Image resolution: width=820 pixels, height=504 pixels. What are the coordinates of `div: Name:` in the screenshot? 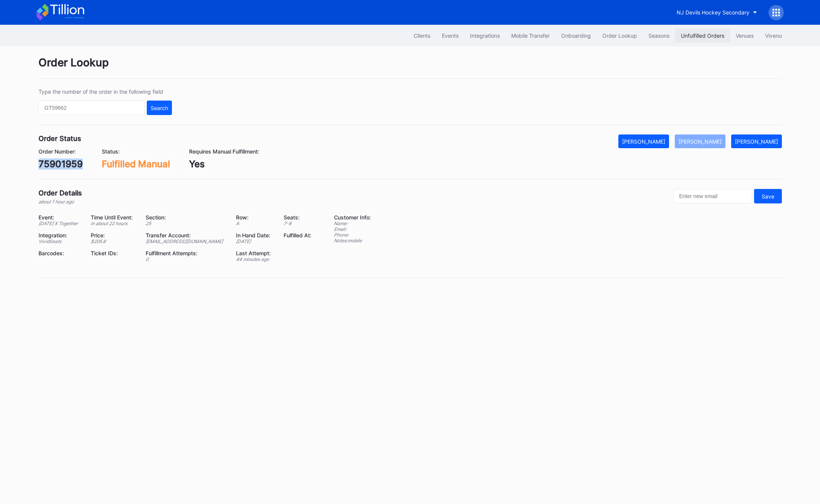 It's located at (352, 223).